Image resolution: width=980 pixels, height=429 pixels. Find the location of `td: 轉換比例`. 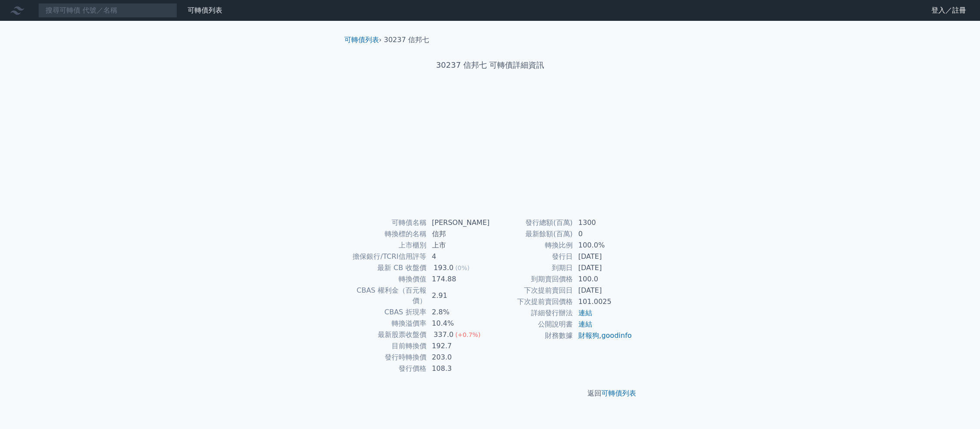

td: 轉換比例 is located at coordinates (531, 246).